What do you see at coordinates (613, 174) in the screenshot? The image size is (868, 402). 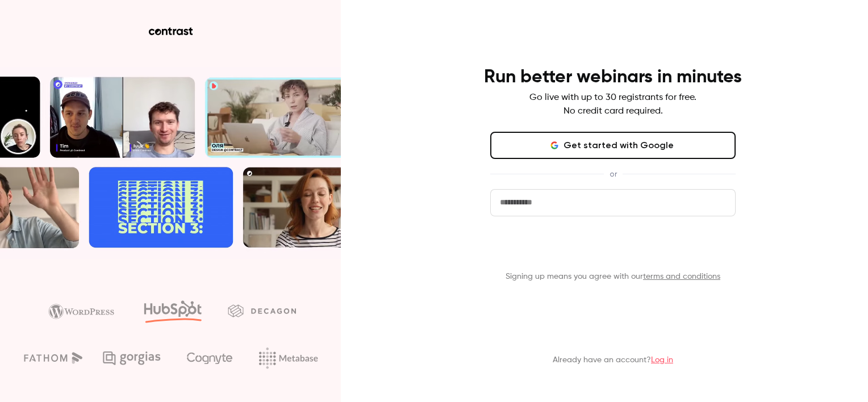 I see `span: or` at bounding box center [613, 174].